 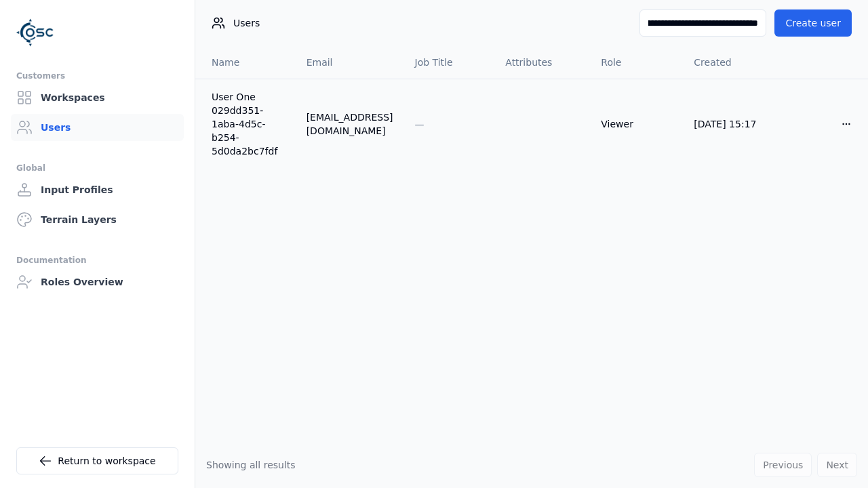 What do you see at coordinates (97, 461) in the screenshot?
I see `a: Return to workspace` at bounding box center [97, 461].